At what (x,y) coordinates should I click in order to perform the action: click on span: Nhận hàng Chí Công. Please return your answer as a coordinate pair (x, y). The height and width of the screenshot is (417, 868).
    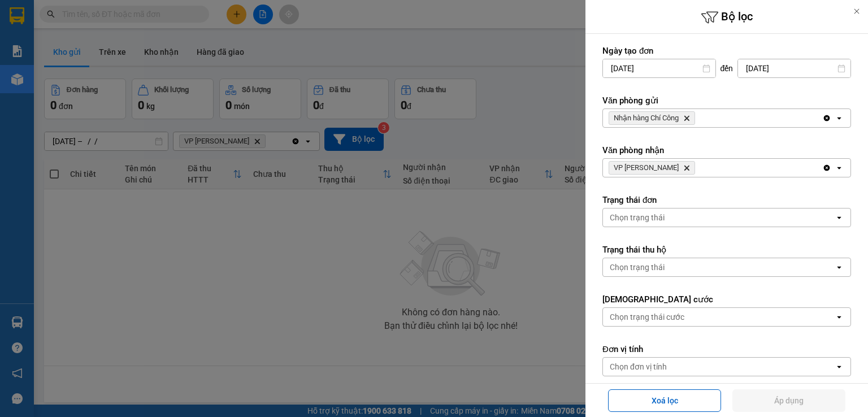
    Looking at the image, I should click on (646, 118).